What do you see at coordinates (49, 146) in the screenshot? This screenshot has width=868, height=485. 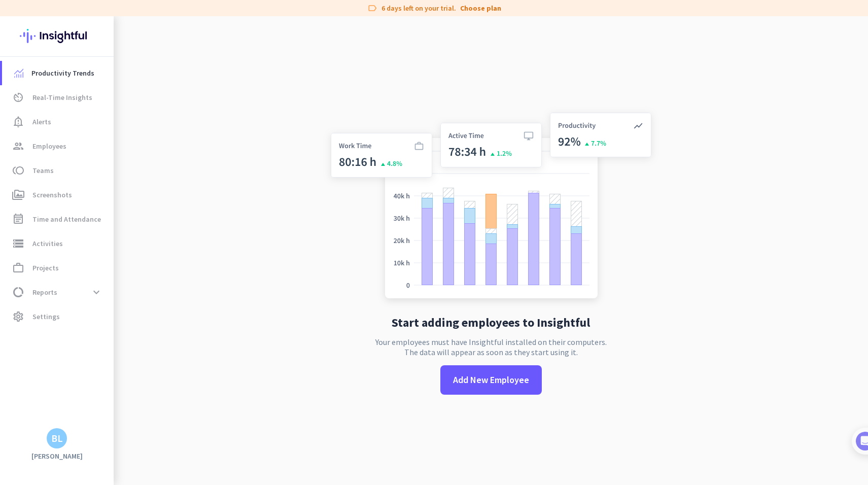 I see `span: Employees` at bounding box center [49, 146].